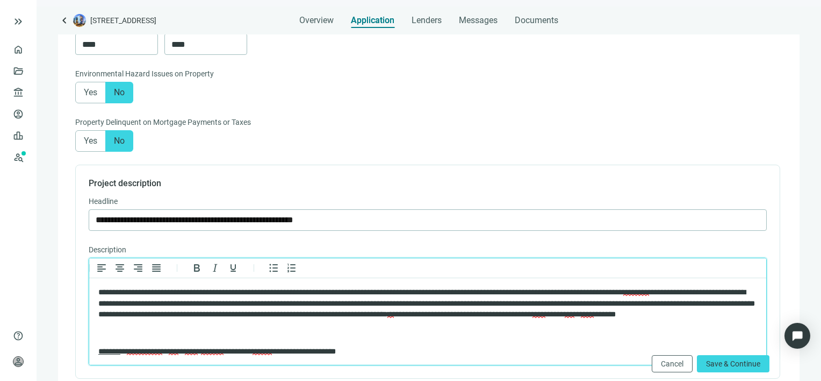 Image resolution: width=821 pixels, height=381 pixels. I want to click on button: Numbered list, so click(292, 268).